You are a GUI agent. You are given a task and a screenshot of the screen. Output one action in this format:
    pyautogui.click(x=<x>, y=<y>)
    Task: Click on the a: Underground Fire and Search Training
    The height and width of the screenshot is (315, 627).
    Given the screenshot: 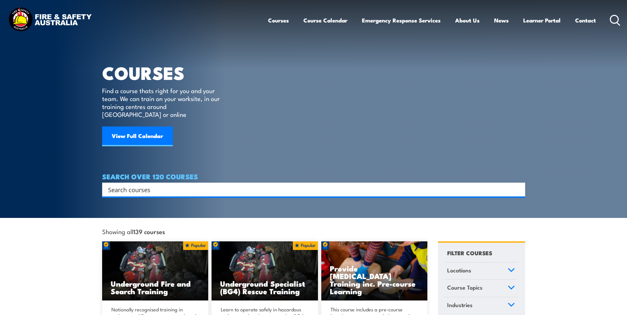 What is the action you would take?
    pyautogui.click(x=155, y=271)
    